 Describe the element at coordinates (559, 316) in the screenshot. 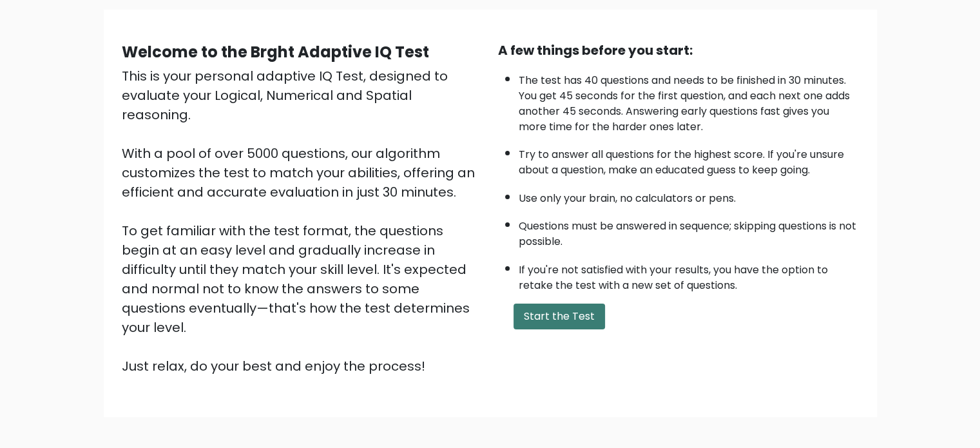

I see `button: Start the Test` at that location.